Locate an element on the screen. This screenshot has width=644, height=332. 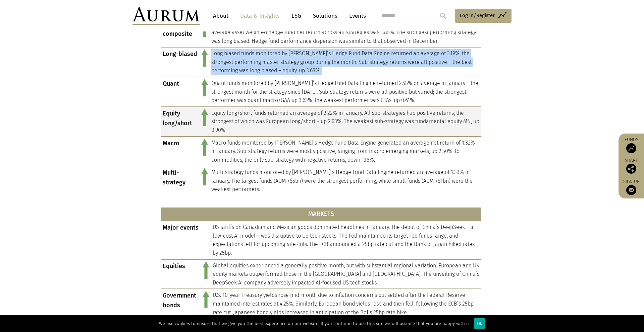
a: ESG is located at coordinates (296, 16).